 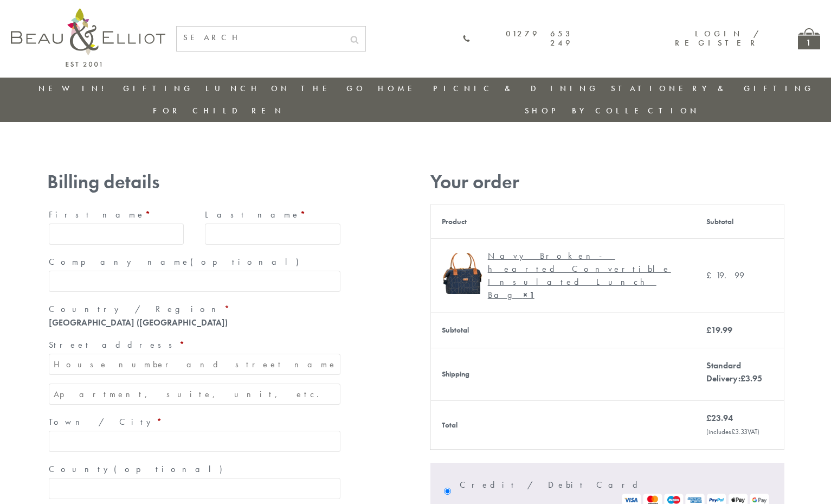 What do you see at coordinates (158, 88) in the screenshot?
I see `a: Gifting` at bounding box center [158, 88].